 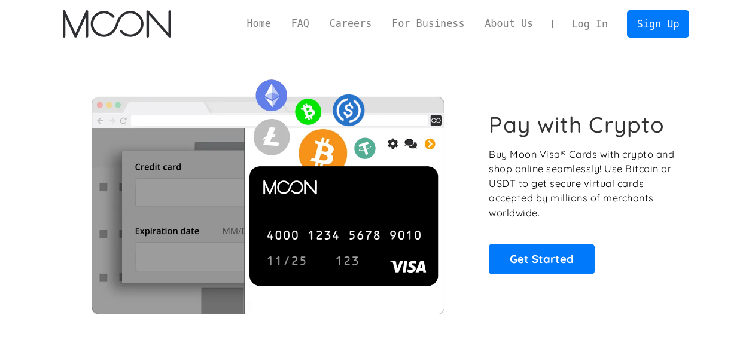 I want to click on img: Moon Logo, so click(x=117, y=24).